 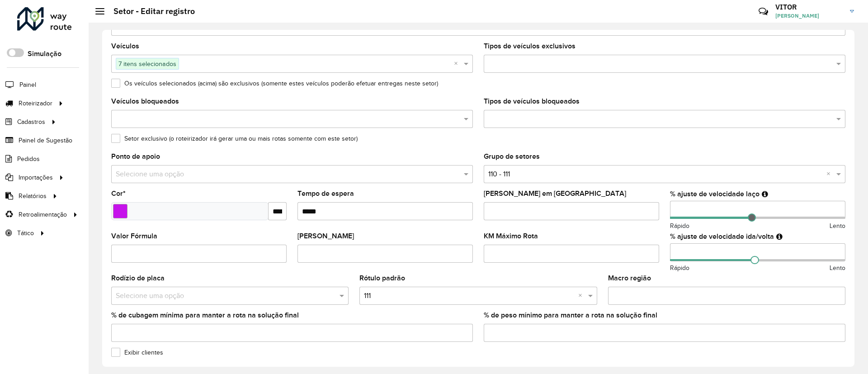 What do you see at coordinates (531, 101) in the screenshot?
I see `label: Tipos de veículos bloqueados` at bounding box center [531, 101].